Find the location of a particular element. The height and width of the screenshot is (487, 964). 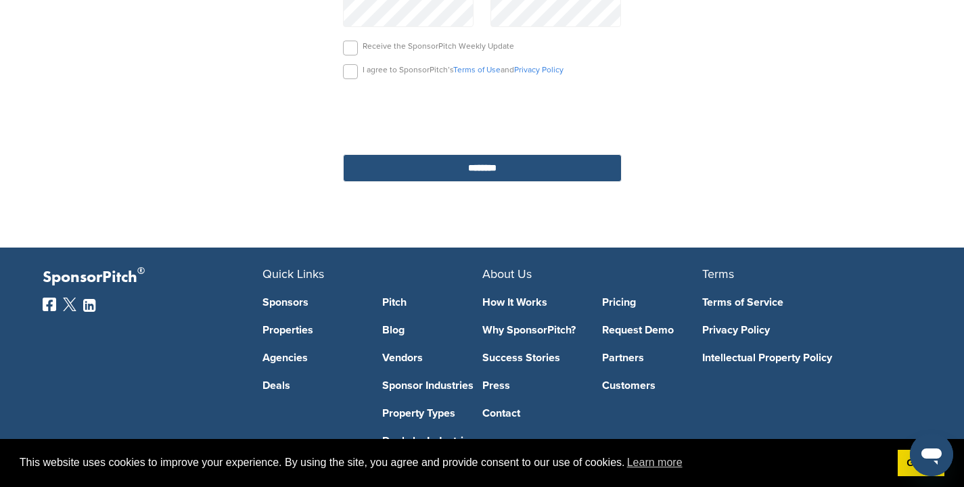

a: Sponsors is located at coordinates (313, 302).